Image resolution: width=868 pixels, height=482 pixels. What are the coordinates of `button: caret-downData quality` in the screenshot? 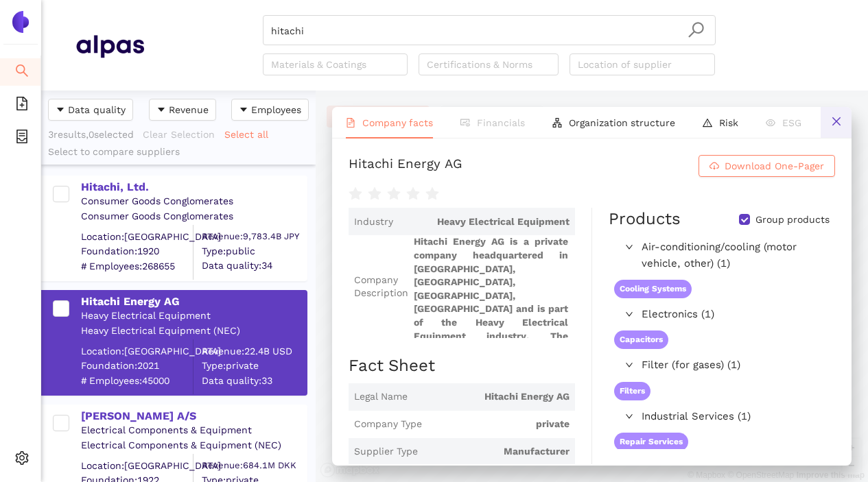 It's located at (91, 109).